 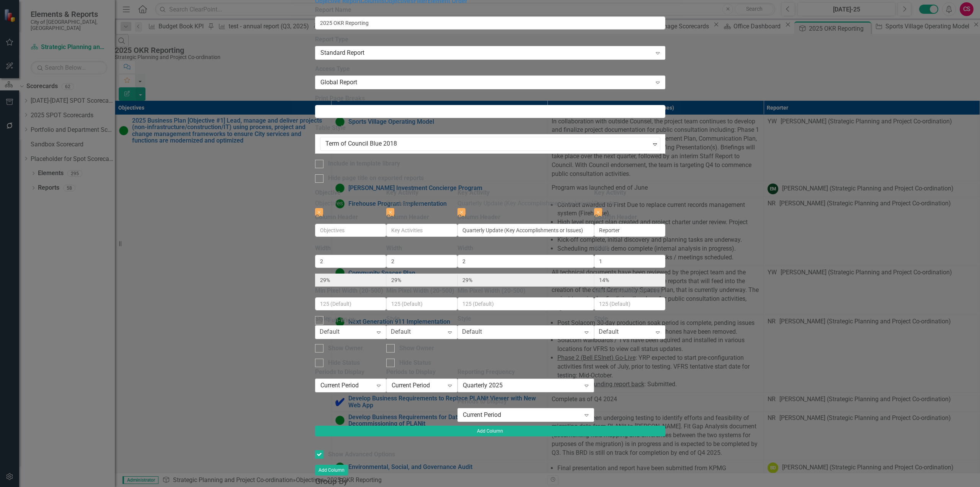 What do you see at coordinates (490, 23) in the screenshot?
I see `input: Report Name` at bounding box center [490, 23].